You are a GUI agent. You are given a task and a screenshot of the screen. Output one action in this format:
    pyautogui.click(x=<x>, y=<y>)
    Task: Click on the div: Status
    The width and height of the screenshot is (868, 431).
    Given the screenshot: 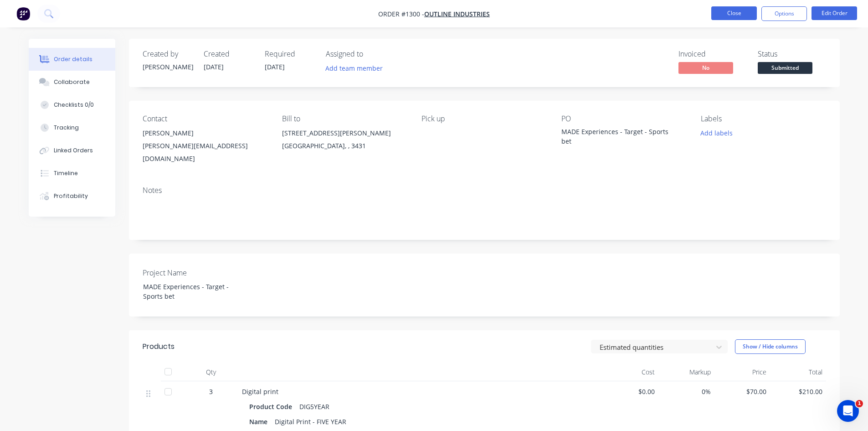 What is the action you would take?
    pyautogui.click(x=792, y=54)
    